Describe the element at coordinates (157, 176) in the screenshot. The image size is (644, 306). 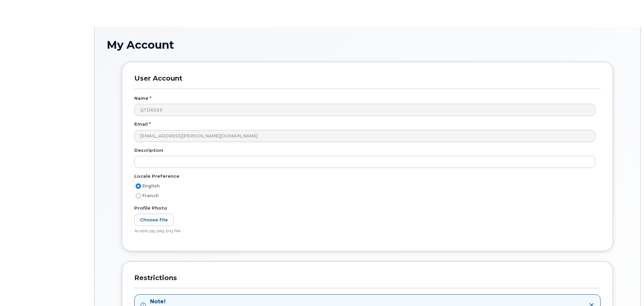
I see `label: Locale Preference` at that location.